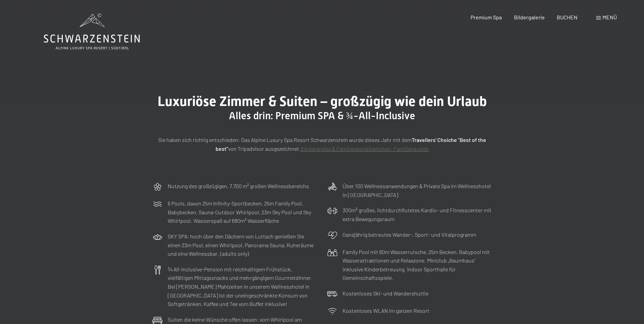 This screenshot has width=644, height=324. Describe the element at coordinates (364, 149) in the screenshot. I see `a: Kinderpreise & Familienkonbinationen- Familiensuiten` at that location.